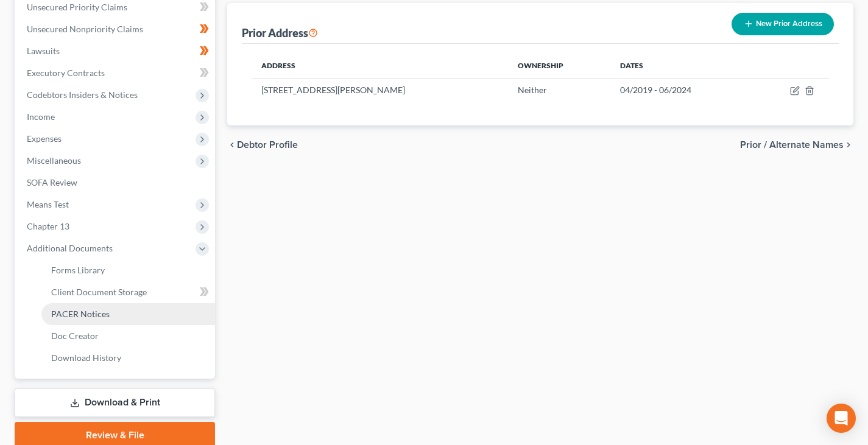  I want to click on td: 04/2019 - 06/2024, so click(682, 89).